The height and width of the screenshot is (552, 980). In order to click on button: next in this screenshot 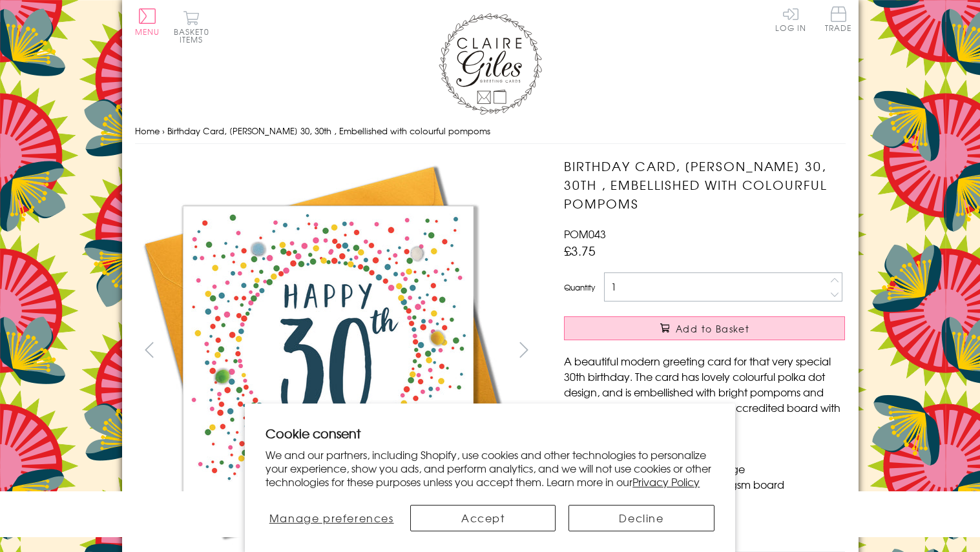, I will do `click(523, 350)`.